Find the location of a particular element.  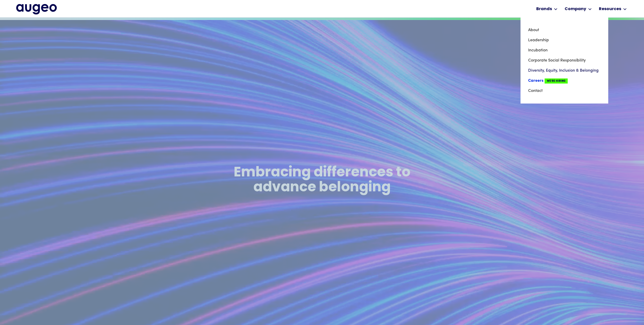

nav: Company is located at coordinates (564, 61).